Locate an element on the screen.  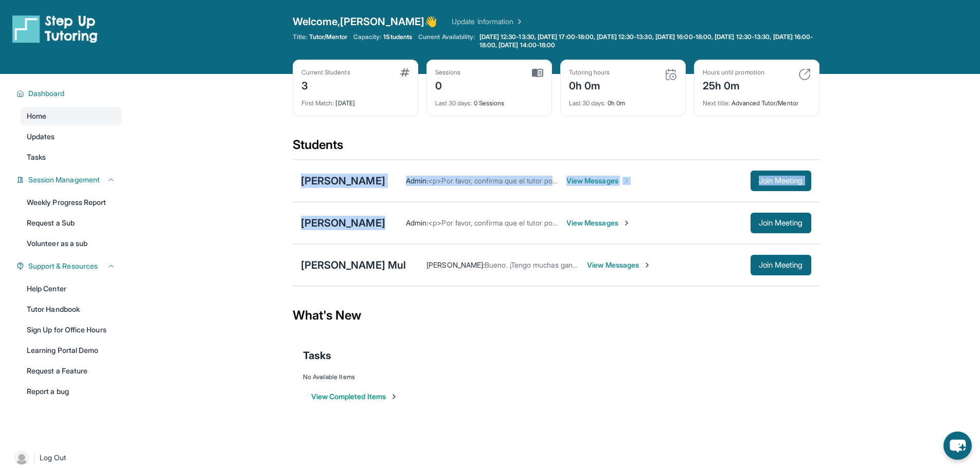
div: Students is located at coordinates (556, 148).